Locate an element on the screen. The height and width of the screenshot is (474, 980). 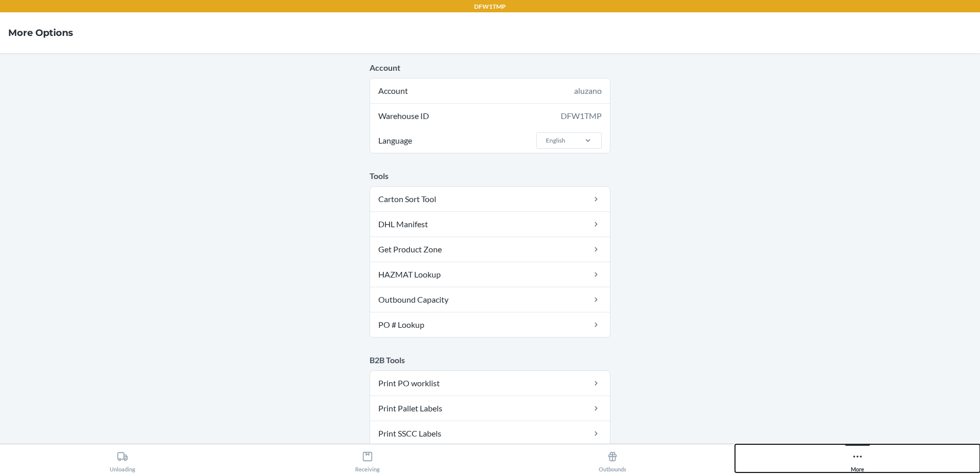
p: B2B Tools is located at coordinates (490, 360).